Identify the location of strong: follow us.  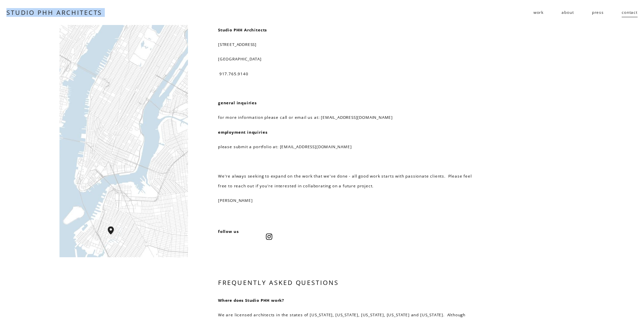
(228, 231).